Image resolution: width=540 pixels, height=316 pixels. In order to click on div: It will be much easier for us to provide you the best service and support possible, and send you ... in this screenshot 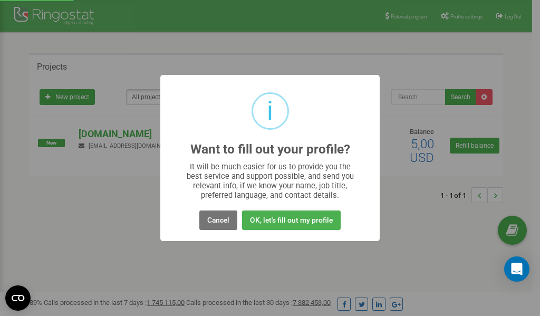, I will do `click(270, 181)`.